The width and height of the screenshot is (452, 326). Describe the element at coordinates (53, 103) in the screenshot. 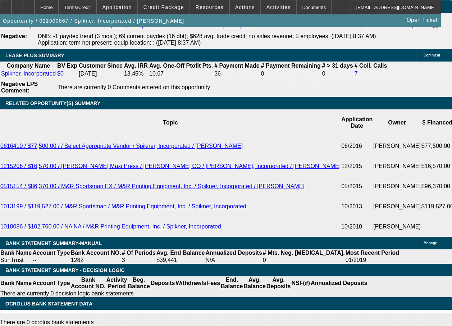

I see `span: RELATED OPPORTUNITY(S) SUMMARY` at that location.